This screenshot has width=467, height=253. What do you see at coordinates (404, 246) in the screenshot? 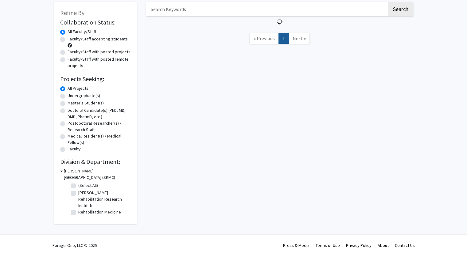
I see `a: Contact Us` at bounding box center [404, 246].